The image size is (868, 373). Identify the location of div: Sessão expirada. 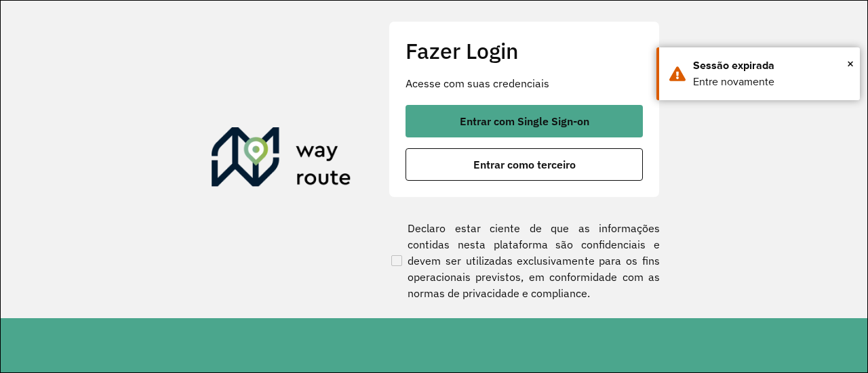
(771, 65).